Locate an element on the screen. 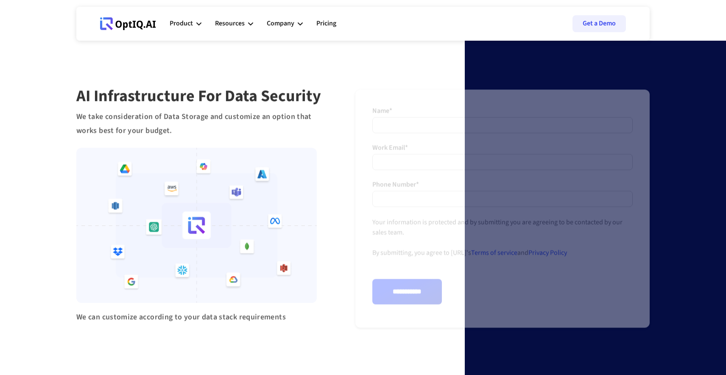 The height and width of the screenshot is (375, 726). a: Terms of service is located at coordinates (494, 253).